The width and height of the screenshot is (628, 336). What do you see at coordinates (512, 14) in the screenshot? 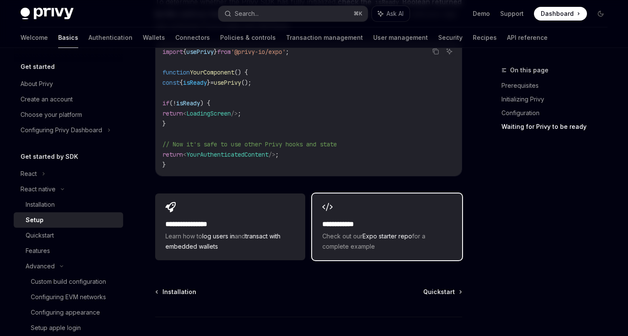
I see `a: Support` at bounding box center [512, 14].